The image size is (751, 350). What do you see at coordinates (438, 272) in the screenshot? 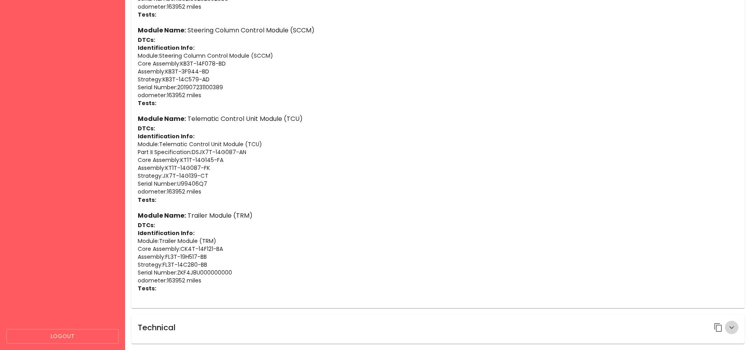
I see `p: Serial Number : ZKF4J8U000000000` at bounding box center [438, 272].